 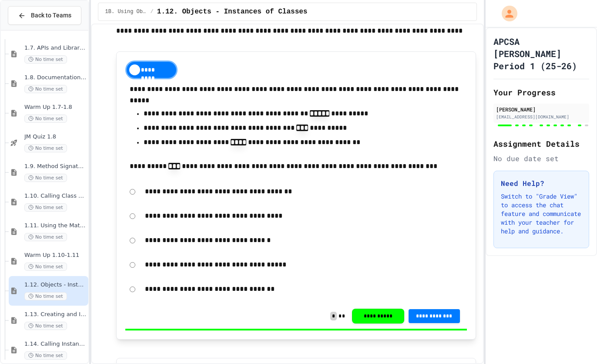 What do you see at coordinates (55, 48) in the screenshot?
I see `span: 1.7. APIs and Libraries` at bounding box center [55, 48].